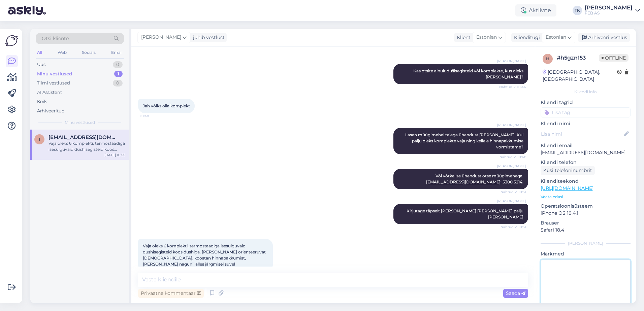 The width and height of the screenshot is (644, 311). What do you see at coordinates (586, 112) in the screenshot?
I see `input: Lisa tag` at bounding box center [586, 112].